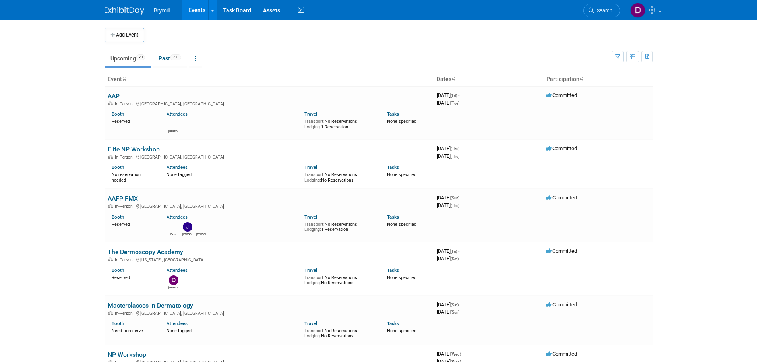 Image resolution: width=757 pixels, height=362 pixels. Describe the element at coordinates (187, 227) in the screenshot. I see `img: Jeffery McDowell` at that location.